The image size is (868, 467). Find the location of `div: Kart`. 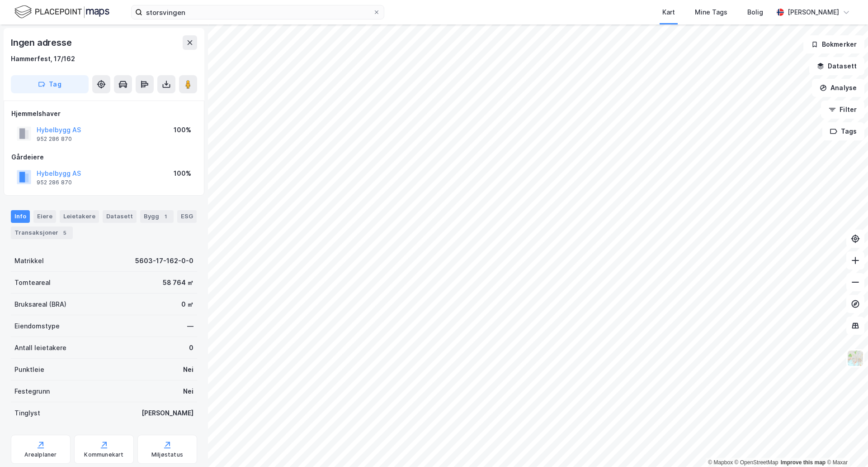

div: Kart is located at coordinates (669, 12).